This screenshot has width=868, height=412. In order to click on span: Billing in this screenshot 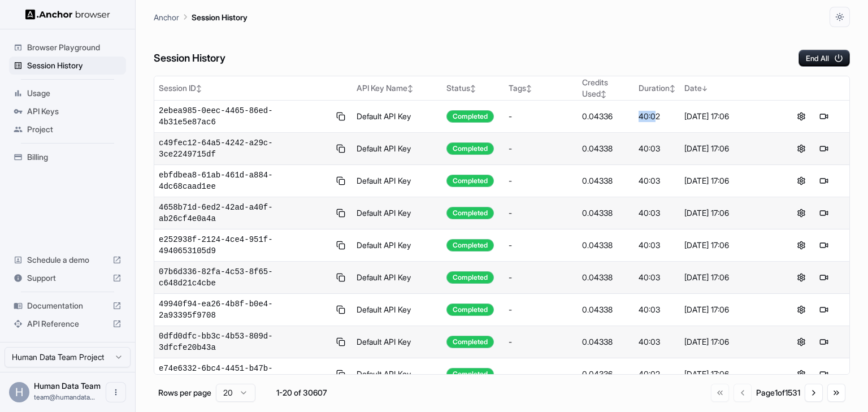, I will do `click(74, 157)`.